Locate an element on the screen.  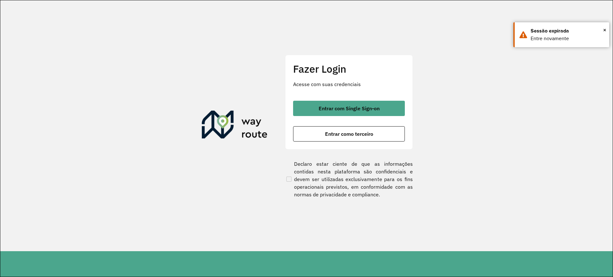
span: Entrar com Single Sign-on is located at coordinates (349, 109).